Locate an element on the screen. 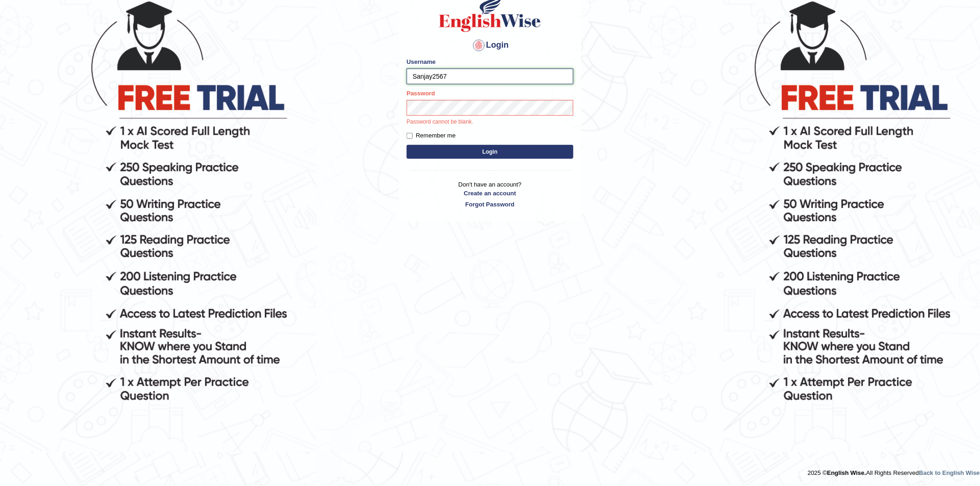 The image size is (980, 486). label: Username is located at coordinates (421, 62).